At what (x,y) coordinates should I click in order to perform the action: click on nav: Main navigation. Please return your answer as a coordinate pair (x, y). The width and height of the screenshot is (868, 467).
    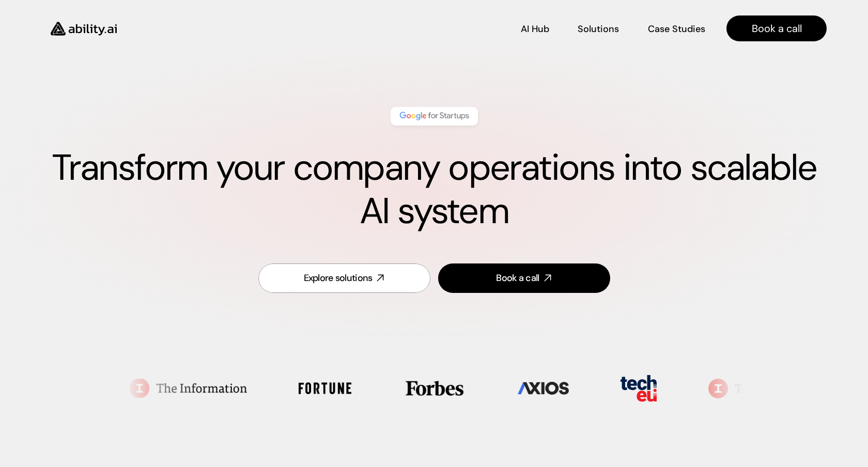
    Looking at the image, I should click on (479, 28).